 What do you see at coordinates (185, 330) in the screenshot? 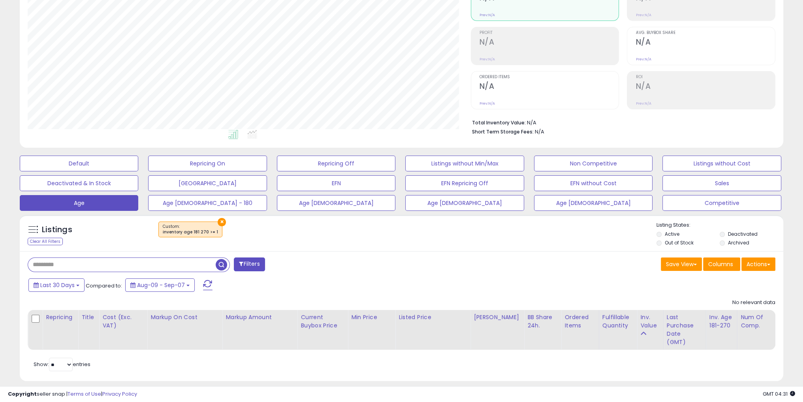
I see `th: The percentage added to the cost of goods (COGS) that forms the calculator for Min & Max prices.` at bounding box center [185, 330].